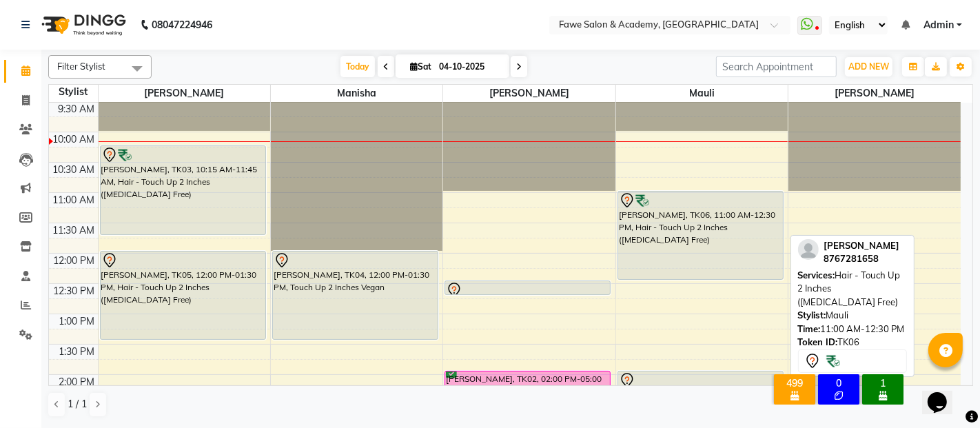 The height and width of the screenshot is (428, 980). What do you see at coordinates (77, 403) in the screenshot?
I see `span: 1 / 1` at bounding box center [77, 403].